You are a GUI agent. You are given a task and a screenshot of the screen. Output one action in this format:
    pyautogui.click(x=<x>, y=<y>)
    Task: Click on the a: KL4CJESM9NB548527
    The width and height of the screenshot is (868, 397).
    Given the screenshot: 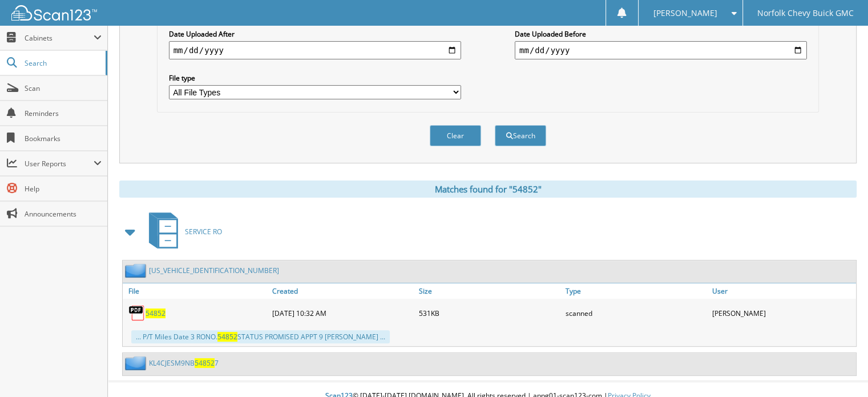 What is the action you would take?
    pyautogui.click(x=184, y=363)
    